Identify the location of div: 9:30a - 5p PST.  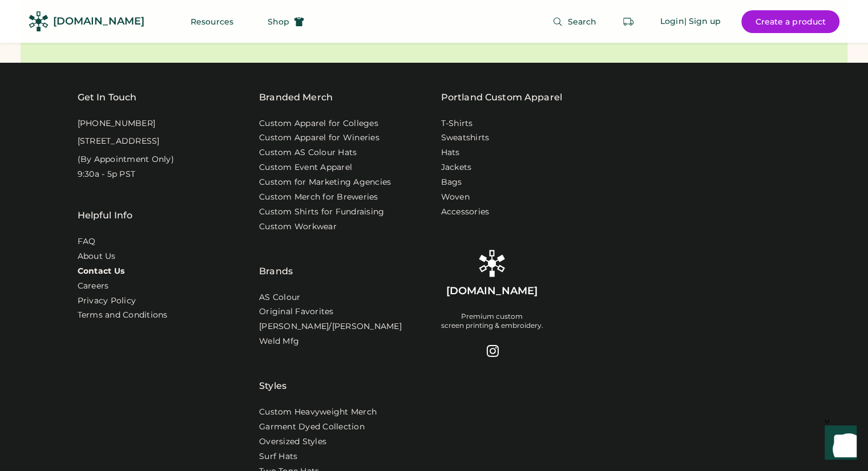
(107, 175).